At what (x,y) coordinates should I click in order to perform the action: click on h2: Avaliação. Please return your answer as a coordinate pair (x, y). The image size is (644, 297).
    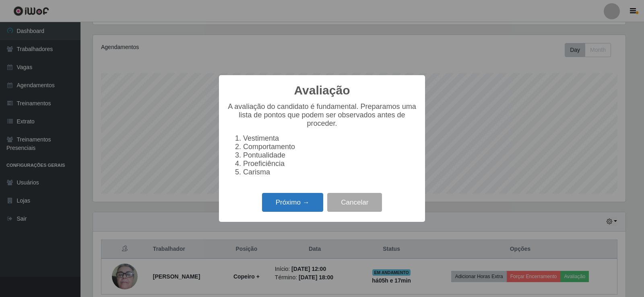
    Looking at the image, I should click on (322, 91).